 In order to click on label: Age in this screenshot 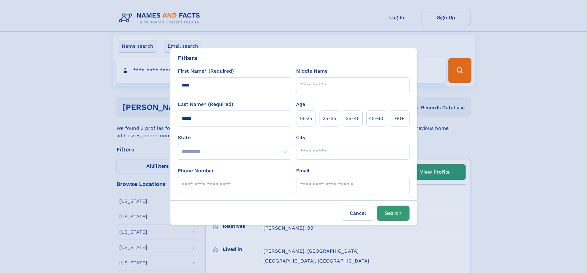, I will do `click(300, 104)`.